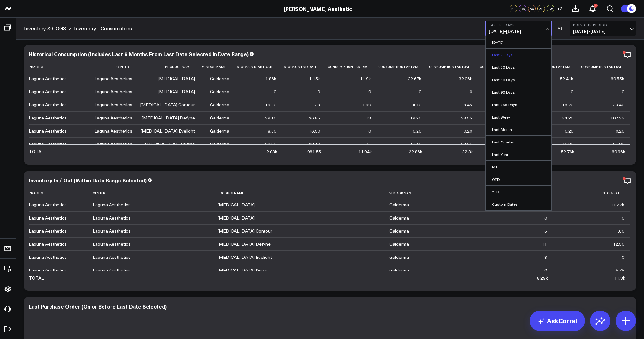  I want to click on div: 22.67k, so click(415, 78).